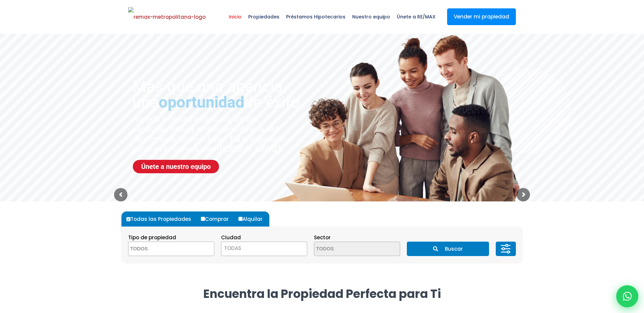 This screenshot has height=313, width=644. I want to click on label: Alquilar, so click(253, 219).